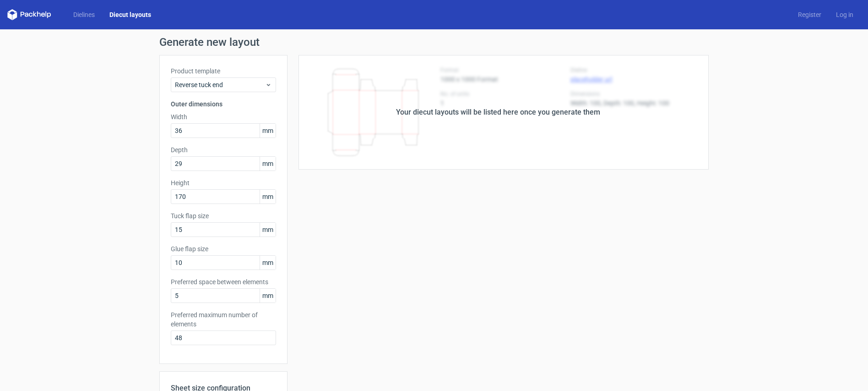 The height and width of the screenshot is (391, 868). Describe the element at coordinates (224, 116) in the screenshot. I see `label: Width` at that location.